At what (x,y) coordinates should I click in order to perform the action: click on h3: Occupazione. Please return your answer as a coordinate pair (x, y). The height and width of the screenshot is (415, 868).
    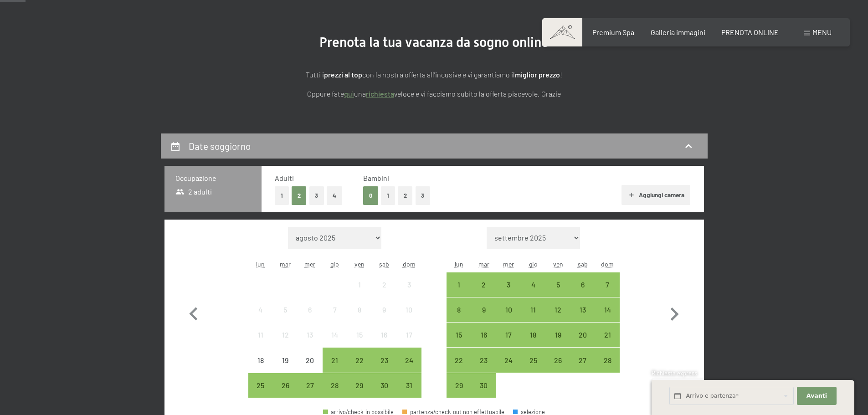
    Looking at the image, I should click on (213, 178).